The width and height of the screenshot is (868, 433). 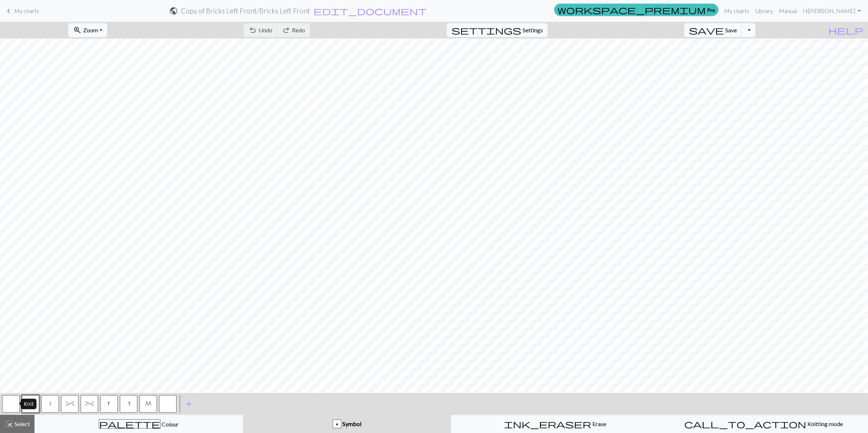 What do you see at coordinates (497, 30) in the screenshot?
I see `button: SettingsSettings` at bounding box center [497, 30].